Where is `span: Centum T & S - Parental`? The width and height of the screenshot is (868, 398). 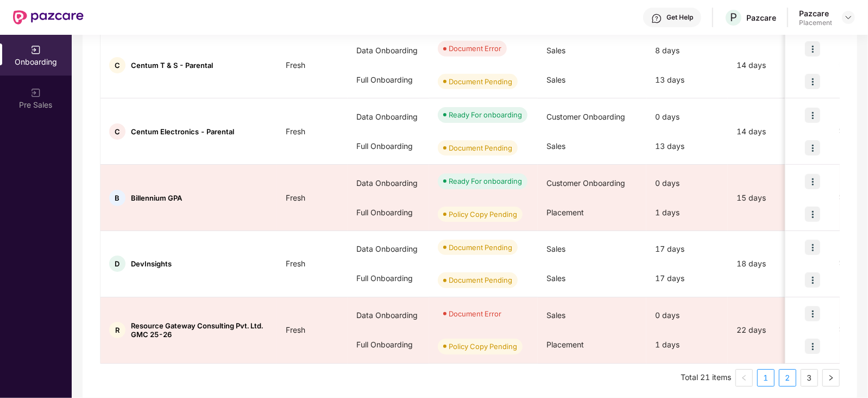 span: Centum T & S - Parental is located at coordinates (171, 65).